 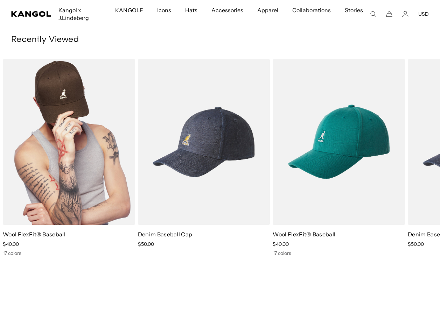 What do you see at coordinates (389, 14) in the screenshot?
I see `button: Cart` at bounding box center [389, 14].